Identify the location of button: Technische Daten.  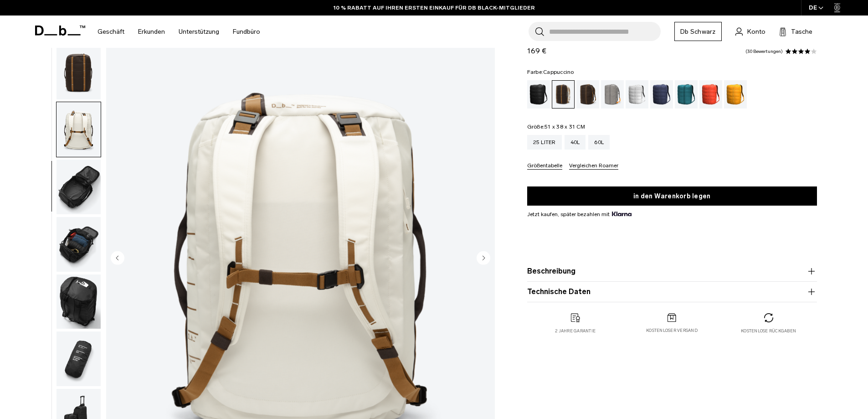
(672, 292).